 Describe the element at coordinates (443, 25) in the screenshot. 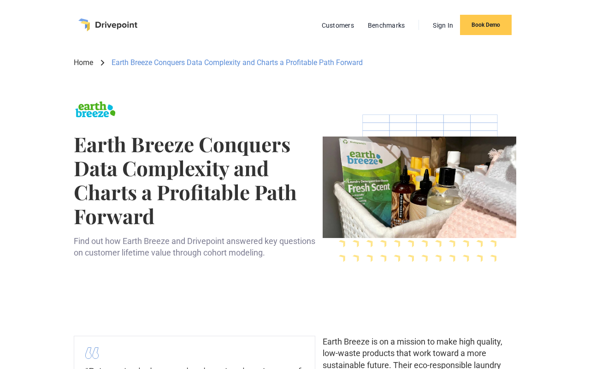

I see `a: Sign In` at that location.